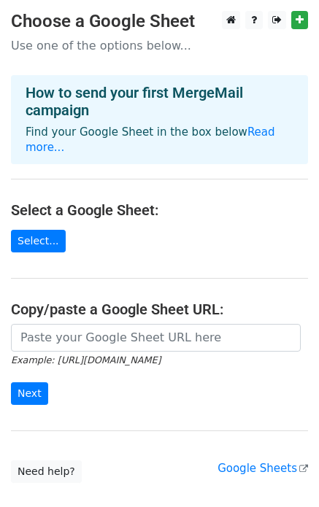 Image resolution: width=319 pixels, height=507 pixels. Describe the element at coordinates (159, 210) in the screenshot. I see `h4: Select a Google Sheet:` at that location.